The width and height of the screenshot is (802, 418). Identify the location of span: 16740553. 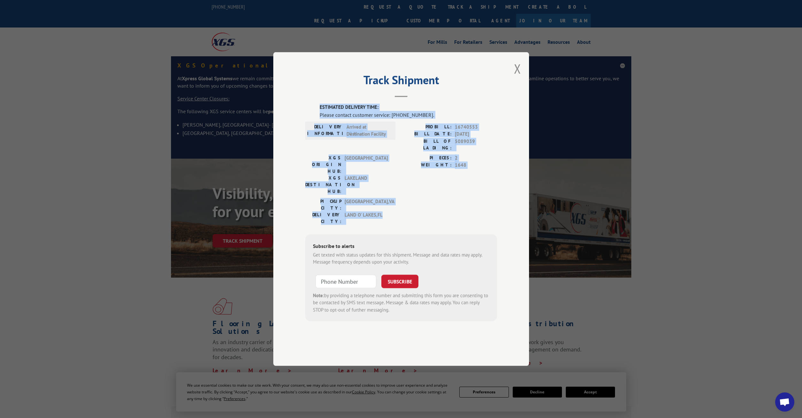
(476, 127).